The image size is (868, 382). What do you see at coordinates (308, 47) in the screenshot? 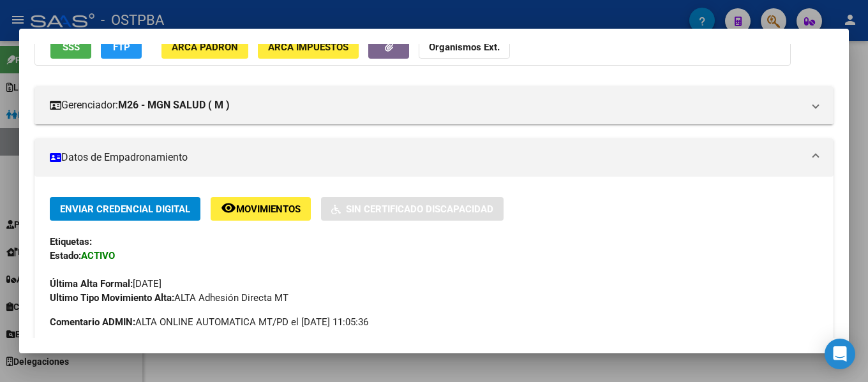
I see `span: ARCA Impuestos` at bounding box center [308, 47].